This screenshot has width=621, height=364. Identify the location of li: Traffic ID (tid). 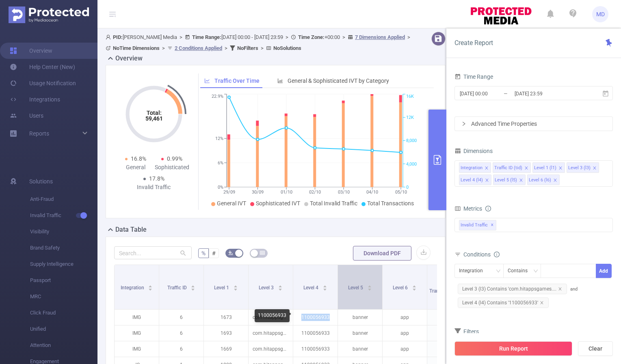
(512, 168).